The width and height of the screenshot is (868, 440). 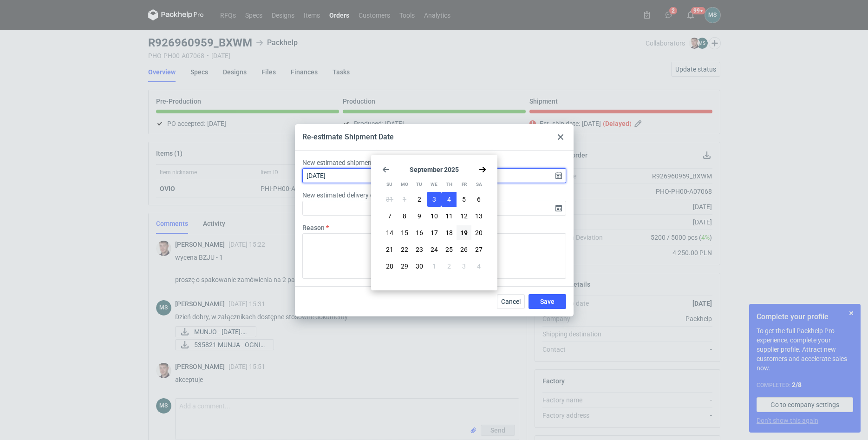 What do you see at coordinates (420, 216) in the screenshot?
I see `span: 9` at bounding box center [420, 216].